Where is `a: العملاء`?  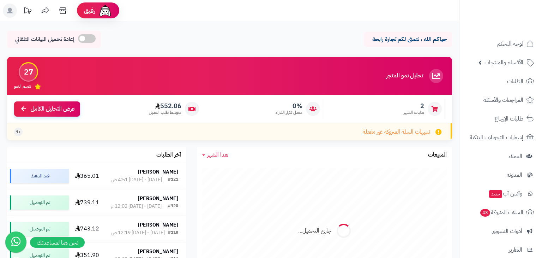
a: العملاء is located at coordinates (501, 156).